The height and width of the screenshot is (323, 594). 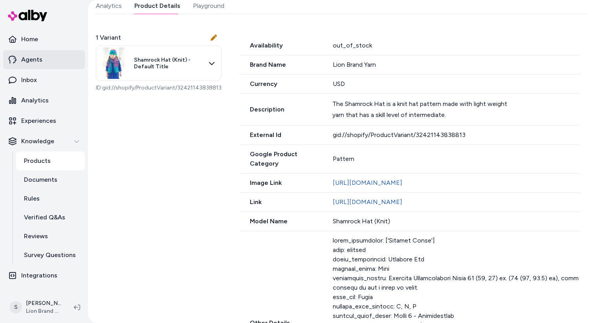 What do you see at coordinates (50, 199) in the screenshot?
I see `a: Rules` at bounding box center [50, 199].